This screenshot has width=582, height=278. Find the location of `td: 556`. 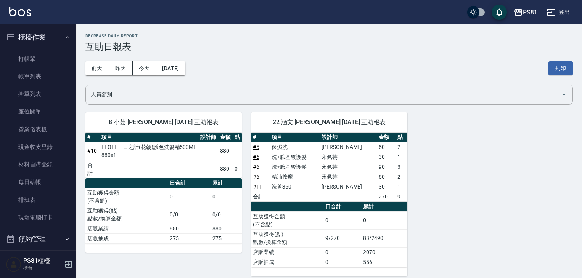

td: 556 is located at coordinates (384, 262).